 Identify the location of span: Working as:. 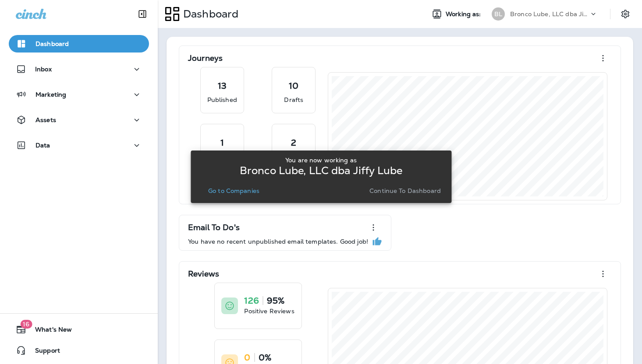
(464, 14).